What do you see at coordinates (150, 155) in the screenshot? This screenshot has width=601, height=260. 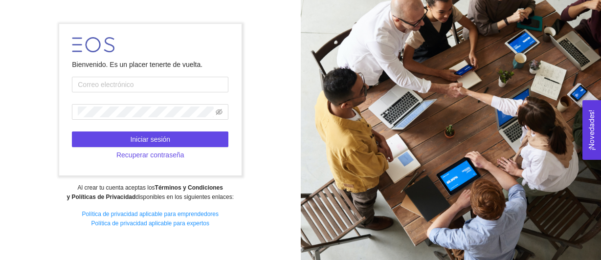 I see `button: Recuperar contraseña` at bounding box center [150, 155].